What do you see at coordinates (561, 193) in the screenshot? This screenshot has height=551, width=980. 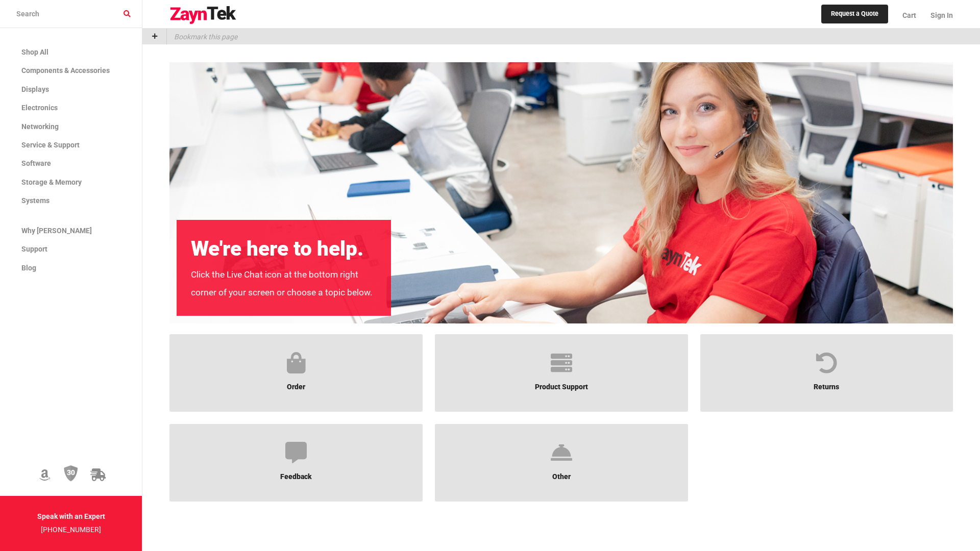 I see `img: images%2Fcms-images%2F777.jpg.png` at bounding box center [561, 193].